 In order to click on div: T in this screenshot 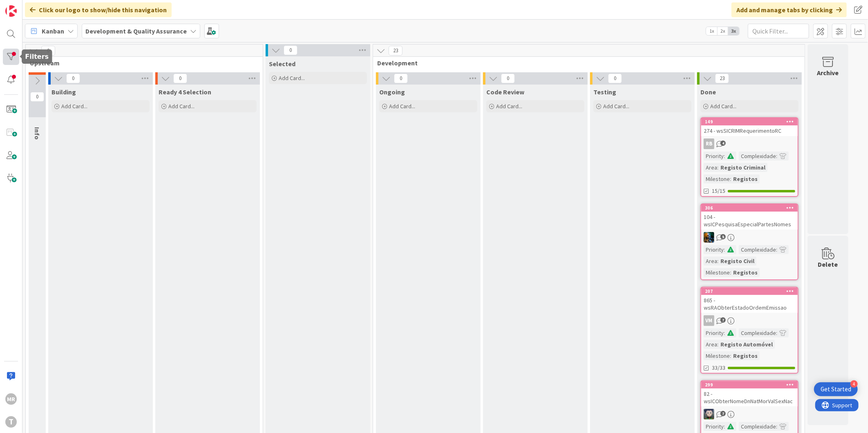, I will do `click(11, 422)`.